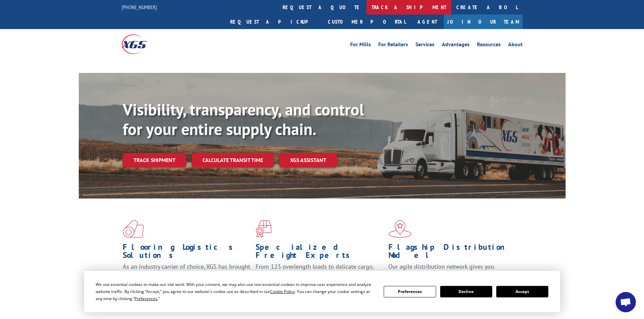 Image resolution: width=644 pixels, height=319 pixels. Describe the element at coordinates (453, 253) in the screenshot. I see `h1: Flagship Distribution Model` at that location.